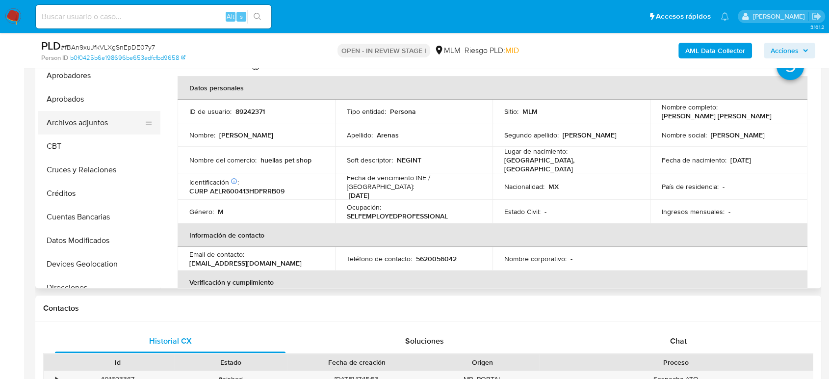  I want to click on a: Salir, so click(817, 16).